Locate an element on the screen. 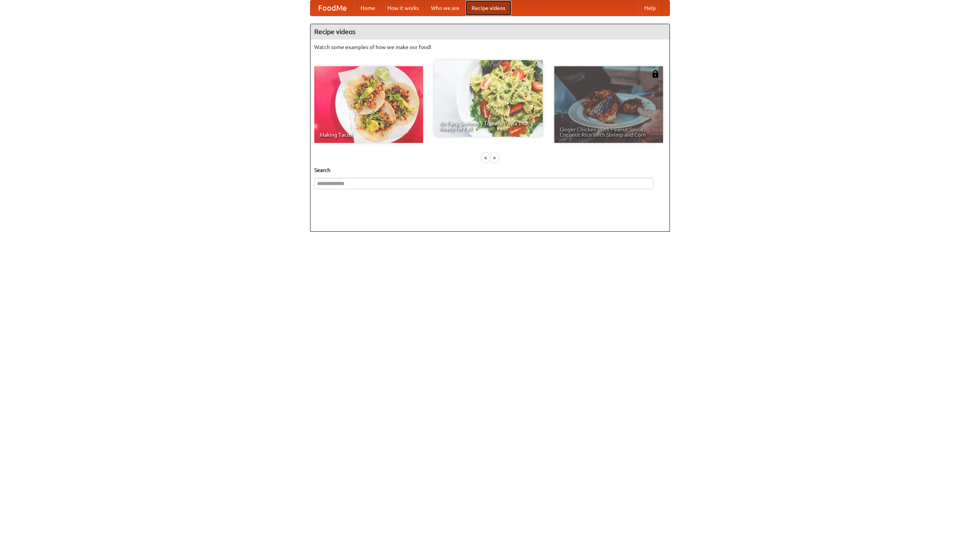 This screenshot has width=980, height=542. span: An Easy, Summery Tomato Pasta That's Ready for Fall is located at coordinates (489, 126).